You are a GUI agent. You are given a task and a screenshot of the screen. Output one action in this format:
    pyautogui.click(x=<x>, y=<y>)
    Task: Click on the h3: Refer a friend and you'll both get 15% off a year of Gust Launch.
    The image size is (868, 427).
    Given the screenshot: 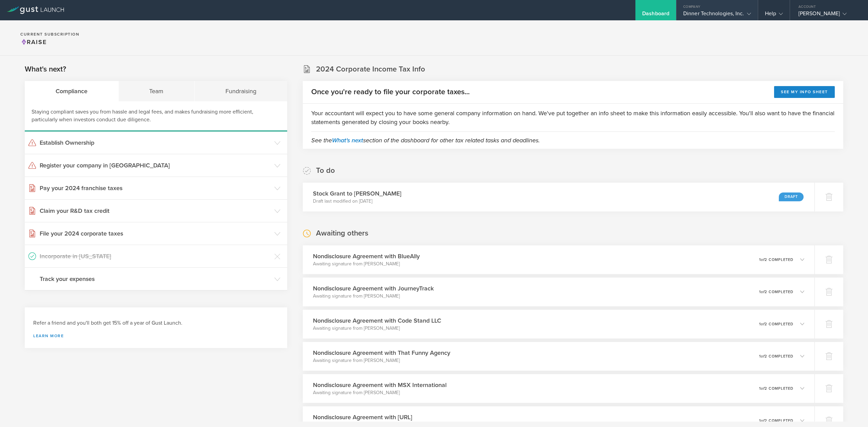 What is the action you would take?
    pyautogui.click(x=156, y=323)
    